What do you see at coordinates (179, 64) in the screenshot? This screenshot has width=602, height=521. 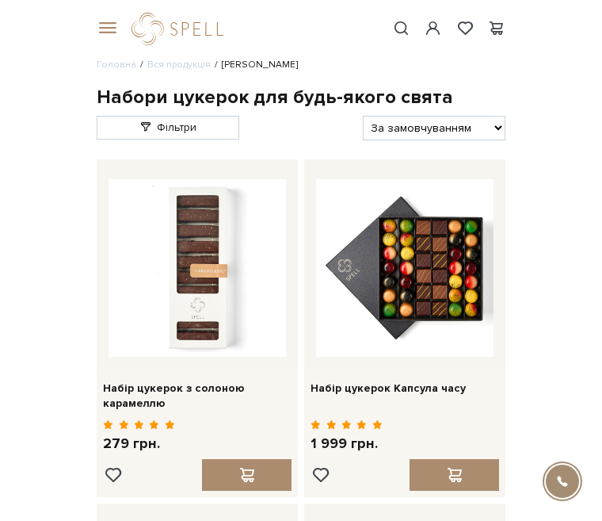 I see `a: Вся продукція` at bounding box center [179, 64].